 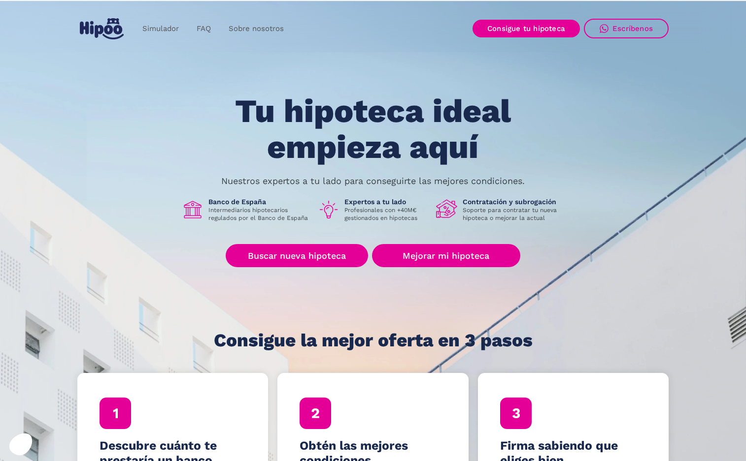 I want to click on p: Intermediarios hipotecarios regulados por el Banco de España, so click(x=259, y=214).